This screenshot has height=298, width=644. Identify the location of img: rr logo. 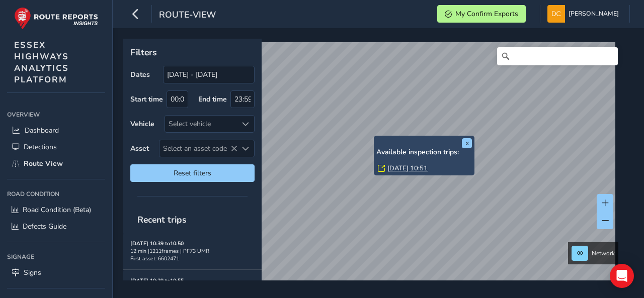
(56, 18).